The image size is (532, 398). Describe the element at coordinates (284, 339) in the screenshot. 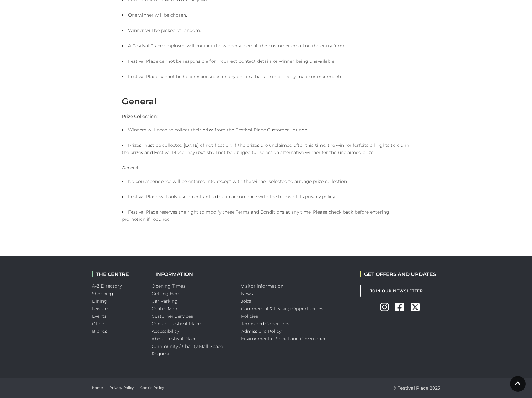

I see `a: Environmental, Social and Governance` at that location.